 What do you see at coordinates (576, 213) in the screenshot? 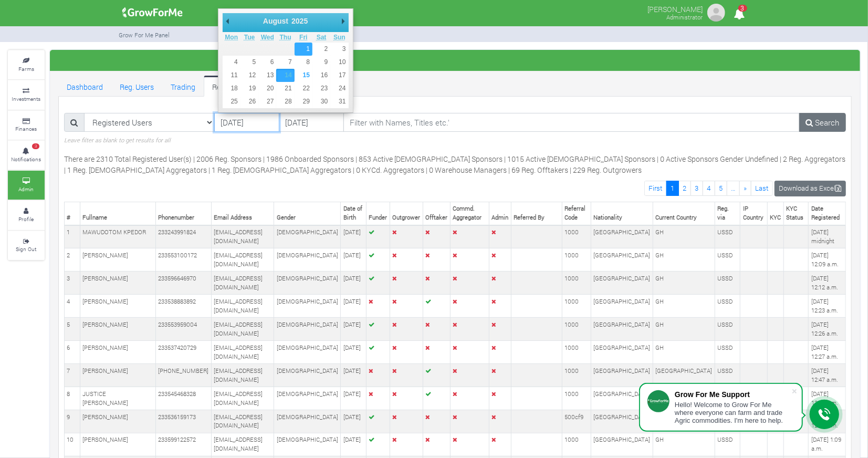
I see `th: Referral Code` at bounding box center [576, 213].